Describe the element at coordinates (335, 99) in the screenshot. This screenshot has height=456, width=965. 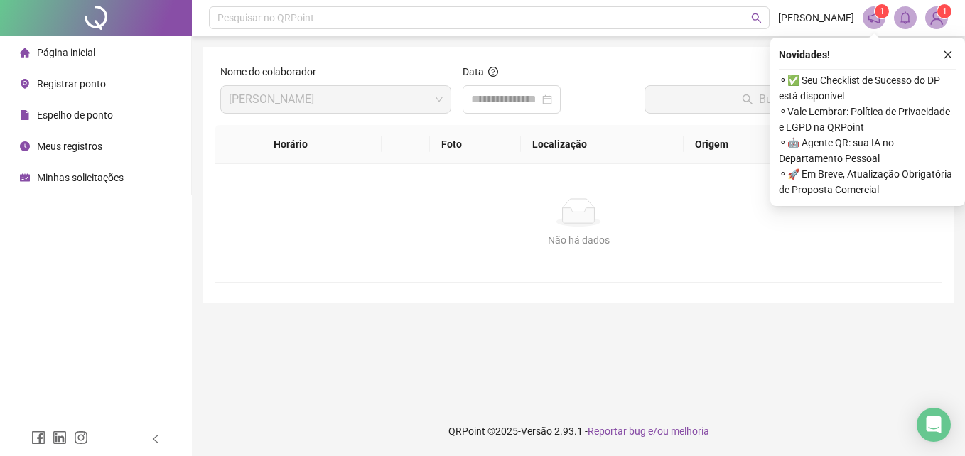
I see `span: RYAN MATHEUS DE MAGALHÃES SANTOS` at that location.